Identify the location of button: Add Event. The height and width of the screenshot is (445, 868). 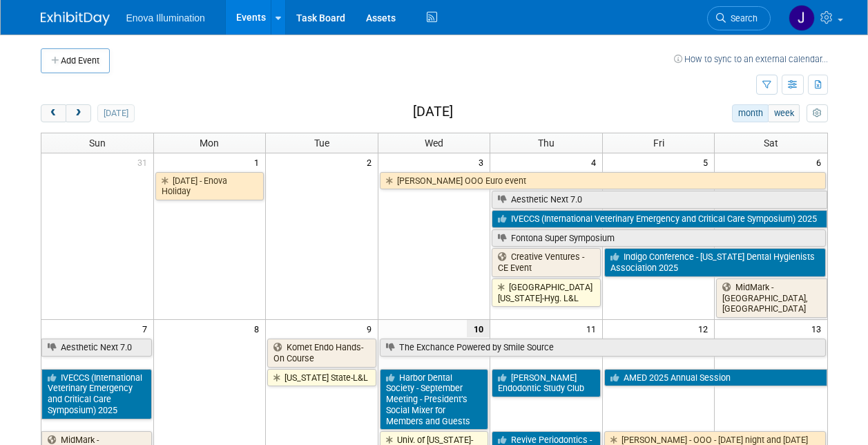
(75, 61).